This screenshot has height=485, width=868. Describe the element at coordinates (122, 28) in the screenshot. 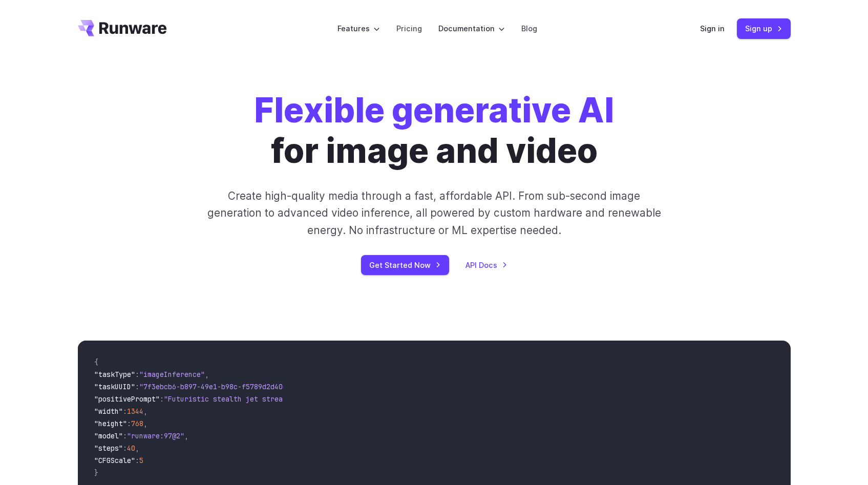

I see `a: Go to /` at that location.